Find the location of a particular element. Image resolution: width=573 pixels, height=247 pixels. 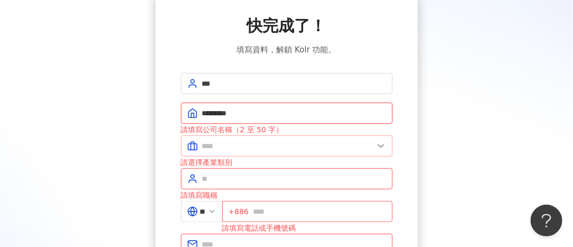

div: 請填寫公司名稱（2 至 50 字） is located at coordinates (287, 130).